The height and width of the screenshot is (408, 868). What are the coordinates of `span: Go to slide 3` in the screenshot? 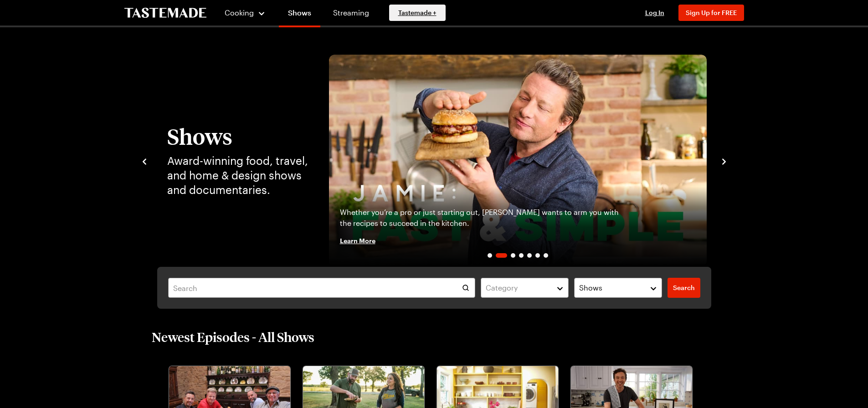 It's located at (513, 255).